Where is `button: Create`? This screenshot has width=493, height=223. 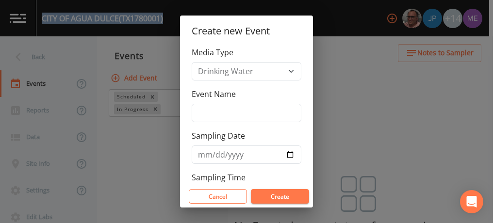
button: Create is located at coordinates (280, 197).